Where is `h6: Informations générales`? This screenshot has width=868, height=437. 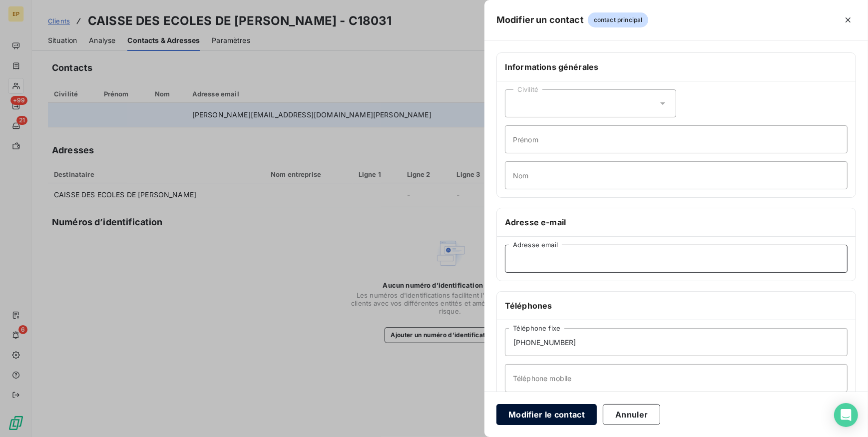 h6: Informations générales is located at coordinates (676, 67).